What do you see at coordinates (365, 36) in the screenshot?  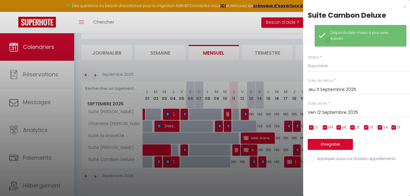 I see `div: Disponibilités mises à jour avec succès` at bounding box center [365, 36].